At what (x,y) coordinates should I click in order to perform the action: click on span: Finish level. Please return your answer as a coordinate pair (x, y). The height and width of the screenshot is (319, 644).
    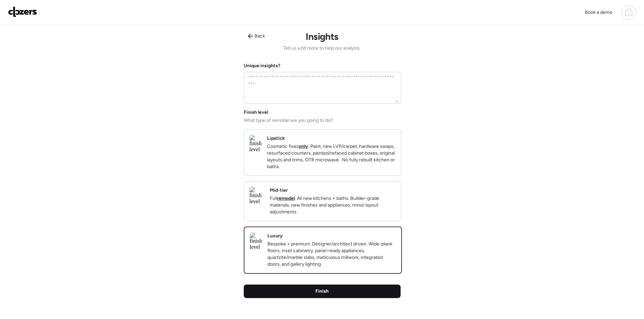
    Looking at the image, I should click on (256, 113).